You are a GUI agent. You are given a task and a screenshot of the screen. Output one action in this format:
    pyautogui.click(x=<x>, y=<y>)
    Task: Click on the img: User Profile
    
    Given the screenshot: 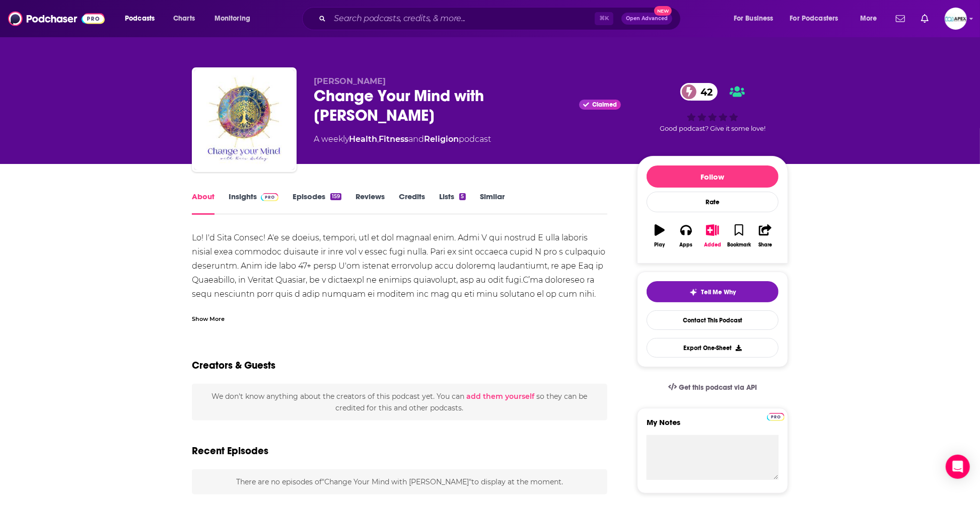 What is the action you would take?
    pyautogui.click(x=956, y=19)
    